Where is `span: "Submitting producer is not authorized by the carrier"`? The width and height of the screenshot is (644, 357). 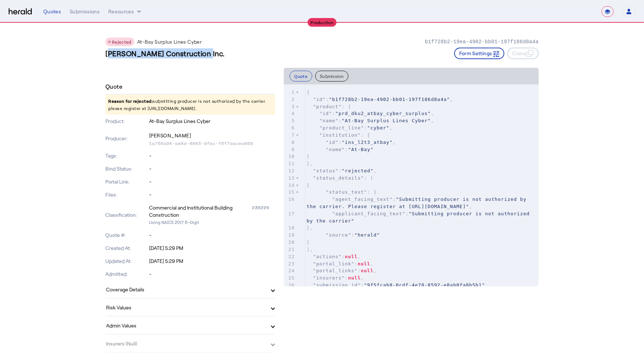 span: "Submitting producer is not authorized by the carrier" is located at coordinates (419, 217).